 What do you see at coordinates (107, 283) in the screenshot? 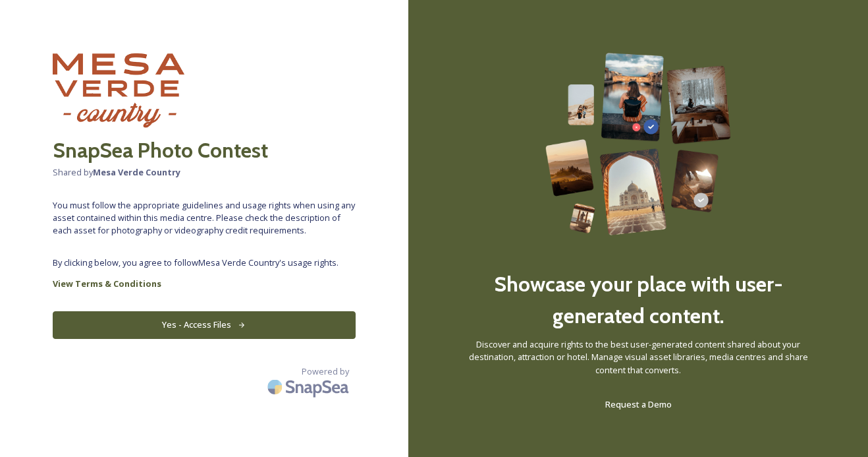
I see `strong: View Terms & Conditions` at bounding box center [107, 283].